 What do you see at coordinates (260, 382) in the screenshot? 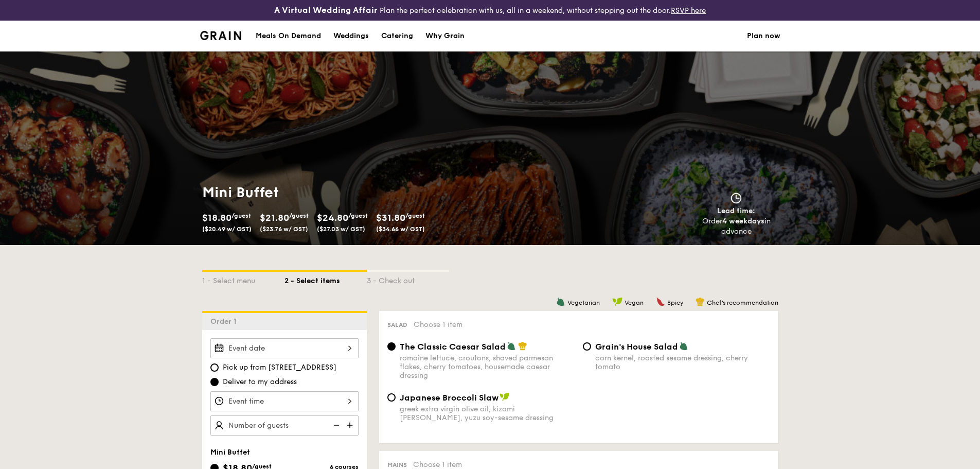
I see `span: Deliver to my address` at bounding box center [260, 382].